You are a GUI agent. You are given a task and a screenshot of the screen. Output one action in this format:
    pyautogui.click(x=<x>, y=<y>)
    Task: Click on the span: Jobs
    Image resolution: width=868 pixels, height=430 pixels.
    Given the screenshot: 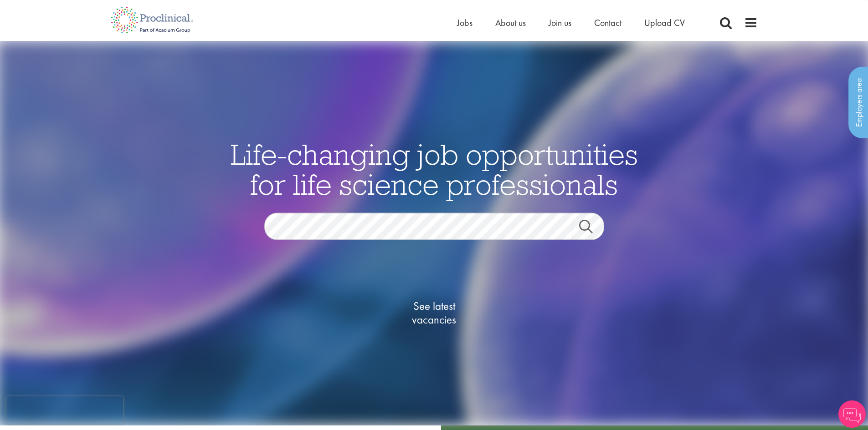 What is the action you would take?
    pyautogui.click(x=465, y=23)
    